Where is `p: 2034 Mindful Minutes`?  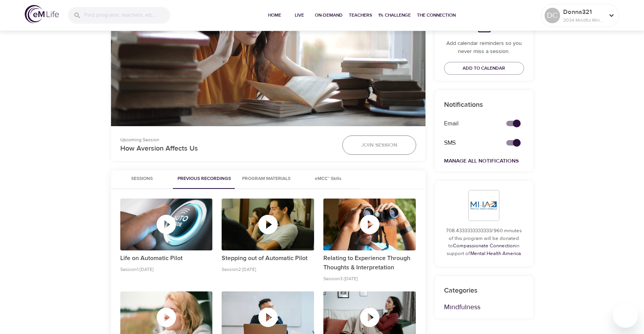
p: 2034 Mindful Minutes is located at coordinates (584, 20).